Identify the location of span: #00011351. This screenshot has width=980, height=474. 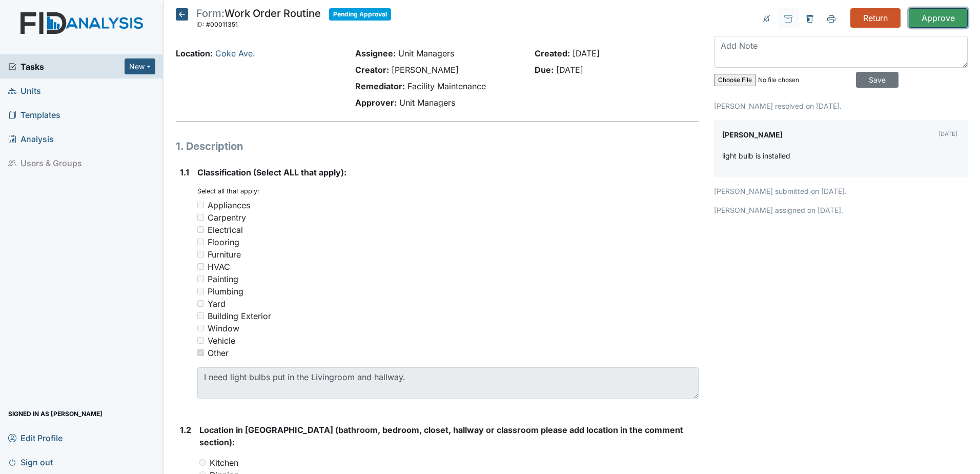
(222, 24).